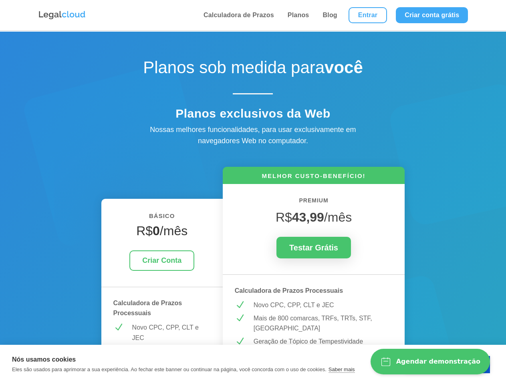 The image size is (506, 384). I want to click on h4: R$ /mês, so click(162, 233).